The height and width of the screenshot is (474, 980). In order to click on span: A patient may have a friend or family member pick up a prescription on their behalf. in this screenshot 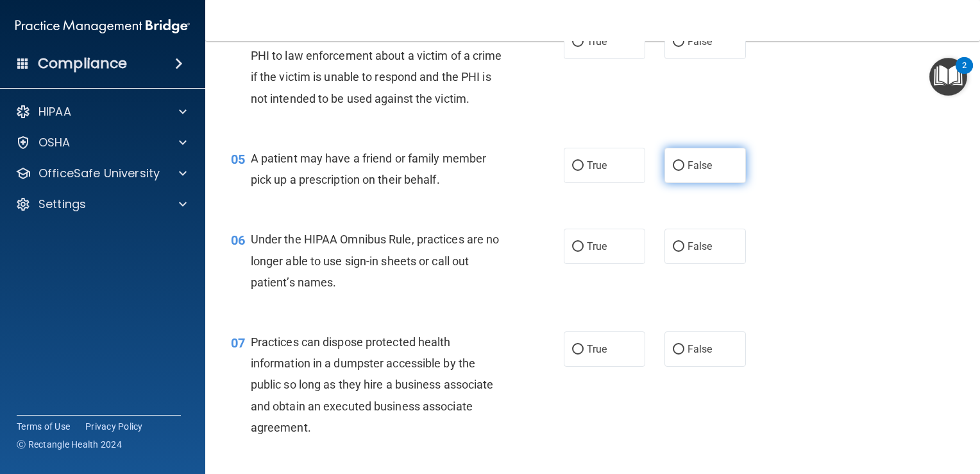, I will do `click(368, 169)`.